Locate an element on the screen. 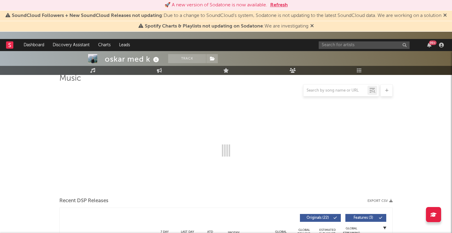 The height and width of the screenshot is (233, 452). div: 99 + is located at coordinates (432, 43).